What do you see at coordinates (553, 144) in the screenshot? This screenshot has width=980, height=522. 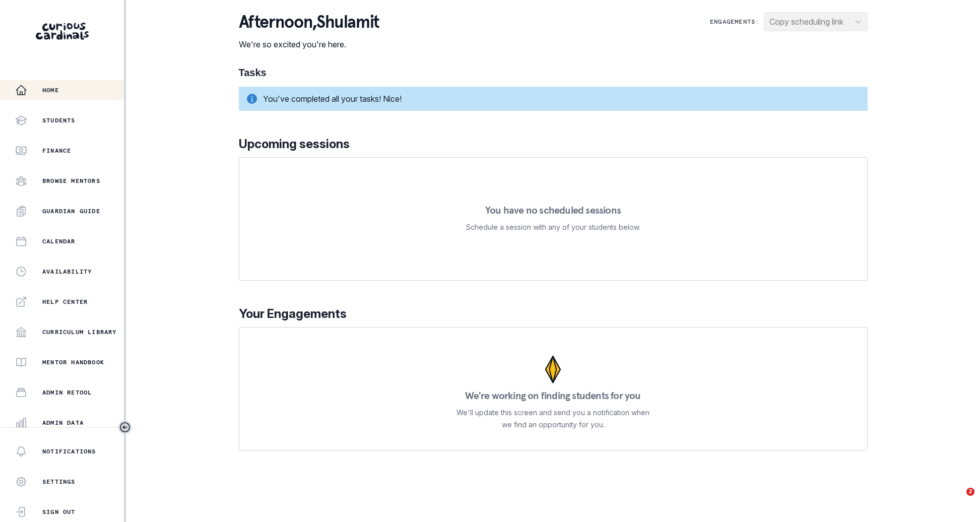 I see `p: Upcoming sessions` at bounding box center [553, 144].